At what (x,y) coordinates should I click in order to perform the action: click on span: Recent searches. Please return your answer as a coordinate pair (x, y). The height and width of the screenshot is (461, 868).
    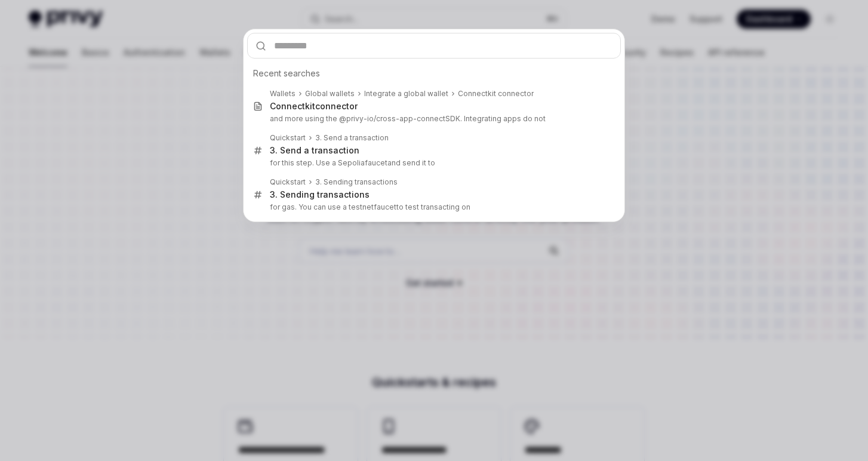
    Looking at the image, I should click on (286, 74).